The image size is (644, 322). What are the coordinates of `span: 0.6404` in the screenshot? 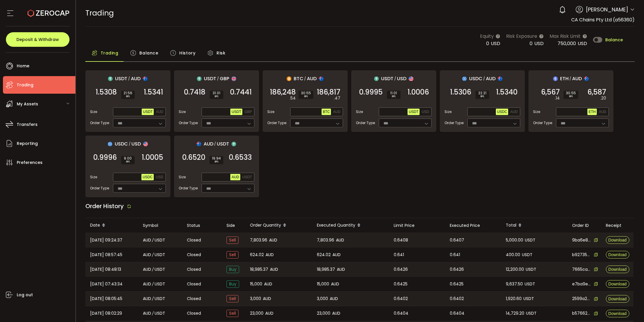 It's located at (457, 313).